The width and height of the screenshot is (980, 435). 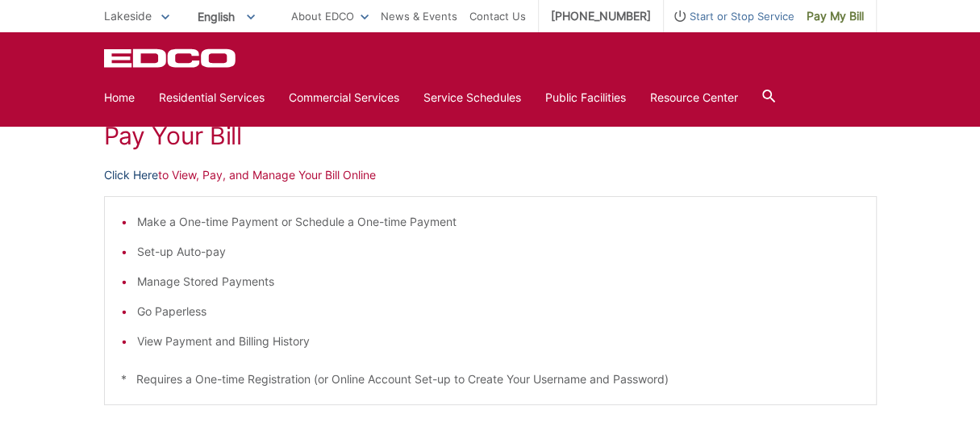 What do you see at coordinates (586, 97) in the screenshot?
I see `a: Public Facilities` at bounding box center [586, 97].